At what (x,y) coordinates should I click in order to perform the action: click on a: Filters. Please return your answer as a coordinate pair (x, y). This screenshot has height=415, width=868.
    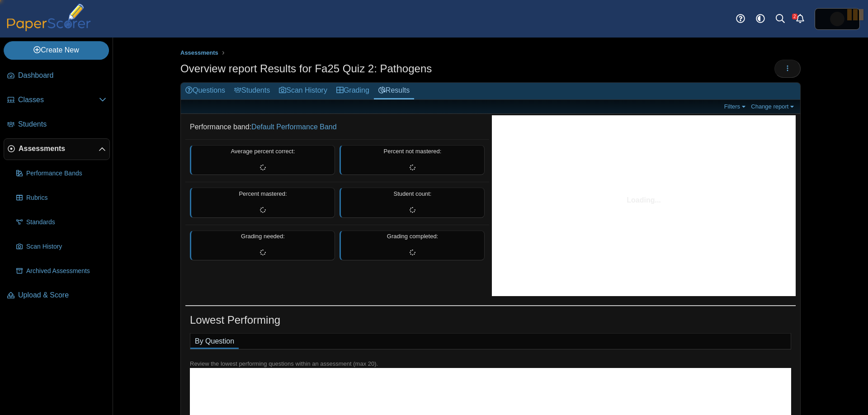
    Looking at the image, I should click on (736, 106).